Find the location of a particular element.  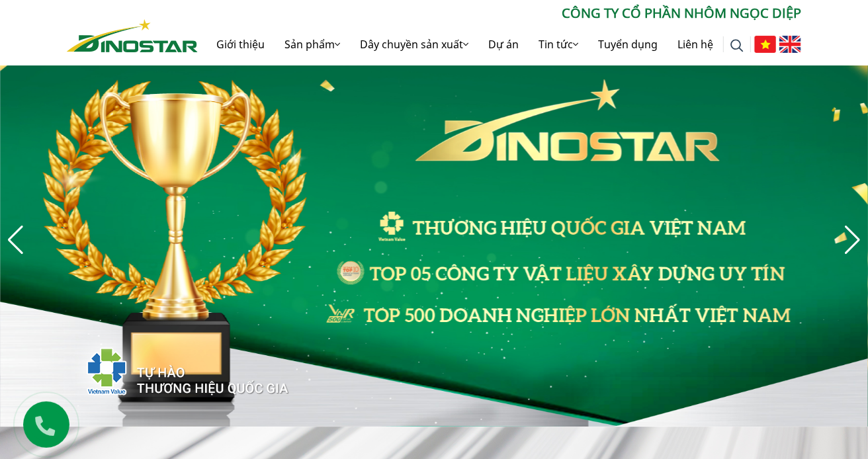

img: search is located at coordinates (738, 45).